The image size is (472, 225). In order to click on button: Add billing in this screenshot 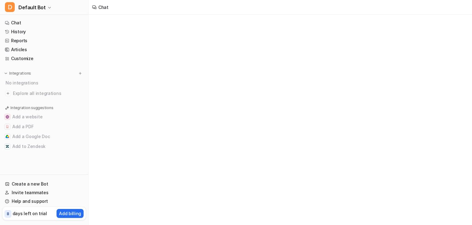, I will do `click(70, 213)`.